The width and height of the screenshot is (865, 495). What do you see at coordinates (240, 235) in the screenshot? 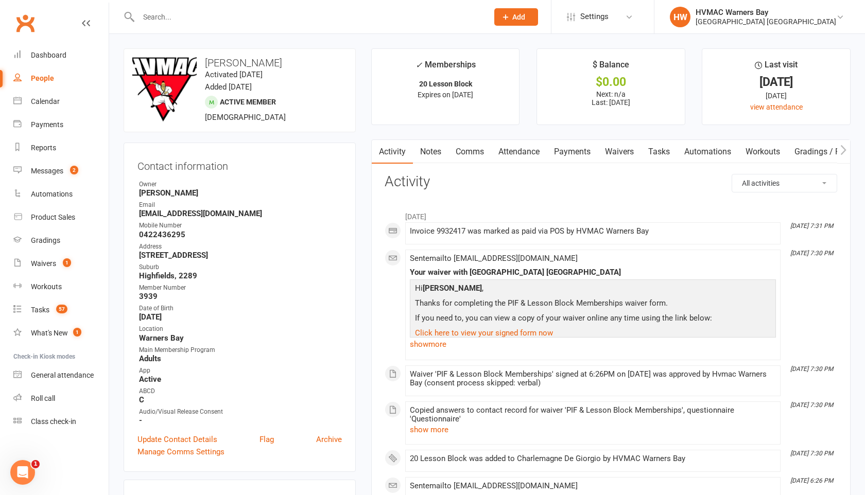
I see `strong: 0422436295` at bounding box center [240, 235].